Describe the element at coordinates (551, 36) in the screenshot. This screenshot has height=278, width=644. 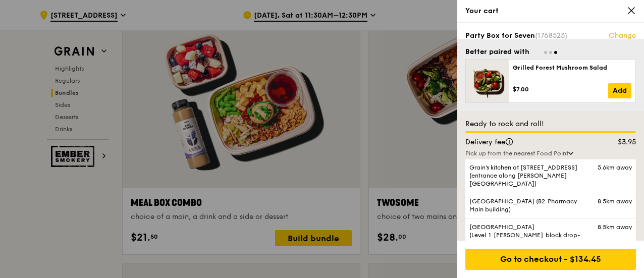
I see `div: Party Box for Seven` at that location.